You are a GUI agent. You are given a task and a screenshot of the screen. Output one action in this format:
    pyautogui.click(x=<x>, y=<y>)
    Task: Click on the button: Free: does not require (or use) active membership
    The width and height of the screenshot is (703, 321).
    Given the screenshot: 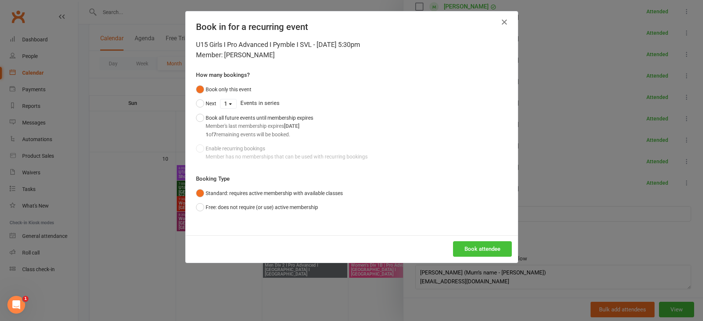 What is the action you would take?
    pyautogui.click(x=257, y=207)
    